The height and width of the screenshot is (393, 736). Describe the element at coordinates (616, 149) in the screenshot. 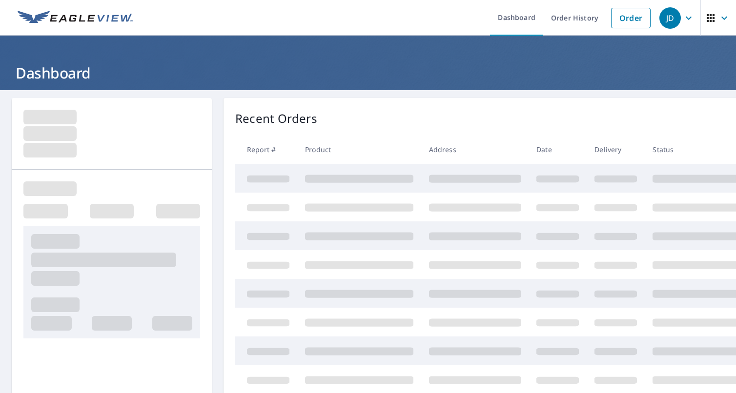

I see `th: Delivery` at that location.